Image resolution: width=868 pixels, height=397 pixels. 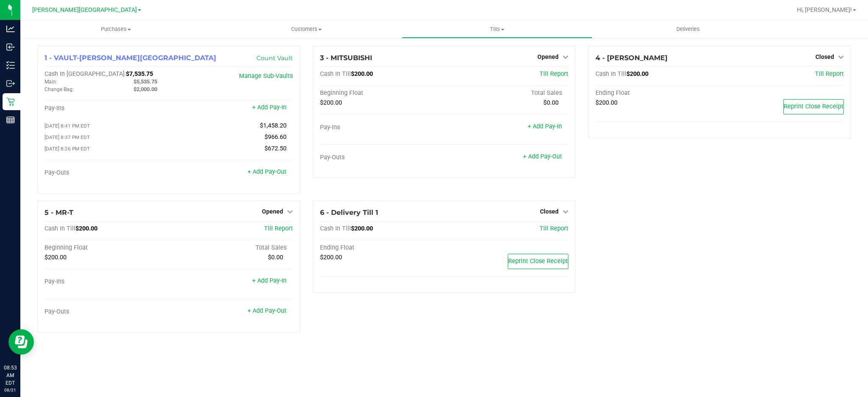 What do you see at coordinates (10, 390) in the screenshot?
I see `p: 08/21` at bounding box center [10, 390].